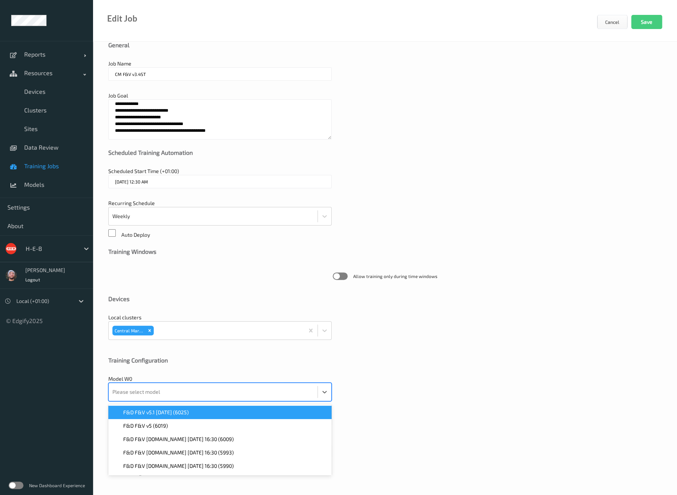 The image size is (677, 495). What do you see at coordinates (125, 317) in the screenshot?
I see `span: Local clusters` at bounding box center [125, 317].